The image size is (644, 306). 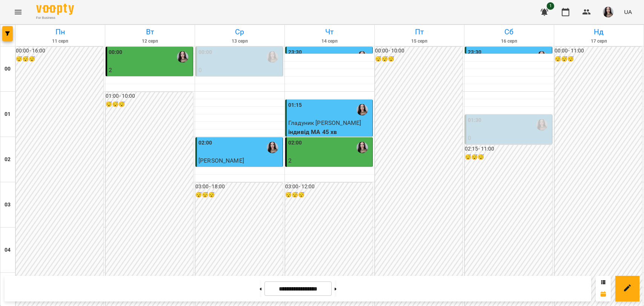 What do you see at coordinates (628, 12) in the screenshot?
I see `button: UA` at bounding box center [628, 12].